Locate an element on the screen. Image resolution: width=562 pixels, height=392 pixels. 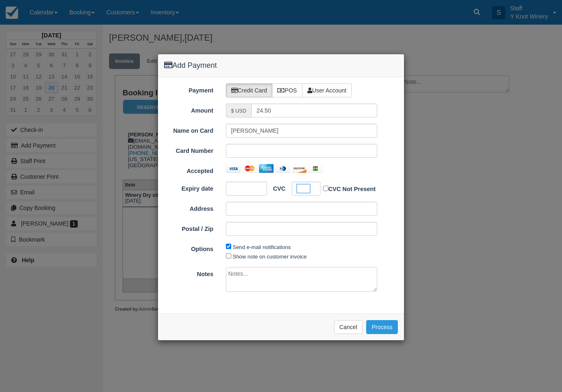
input: CVC Not Present is located at coordinates (325, 188).